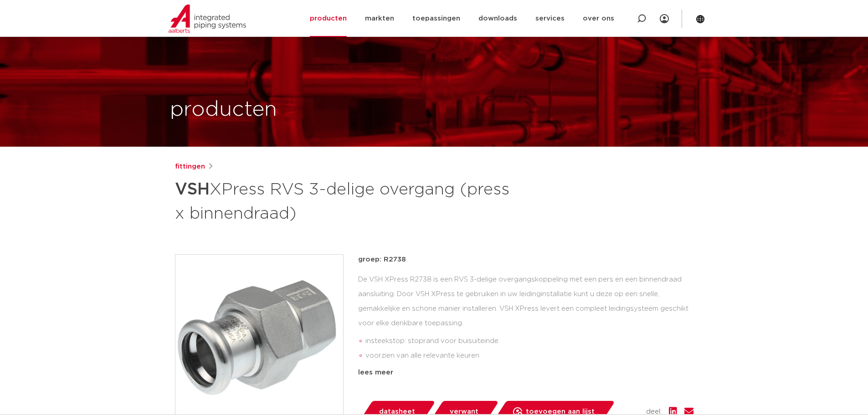 This screenshot has height=415, width=868. Describe the element at coordinates (526, 372) in the screenshot. I see `div: lees meer` at that location.